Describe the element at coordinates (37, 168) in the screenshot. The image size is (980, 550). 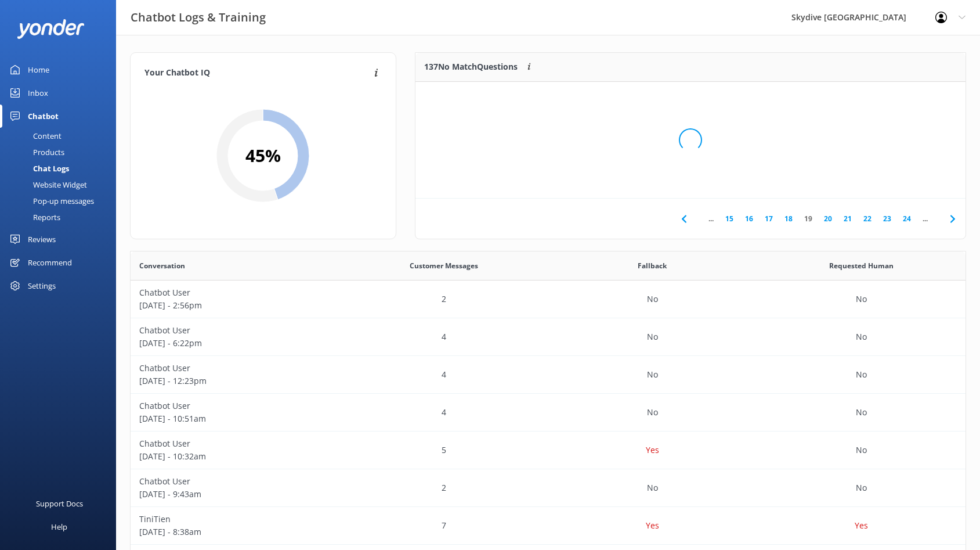
I see `div: Chat Logs` at that location.